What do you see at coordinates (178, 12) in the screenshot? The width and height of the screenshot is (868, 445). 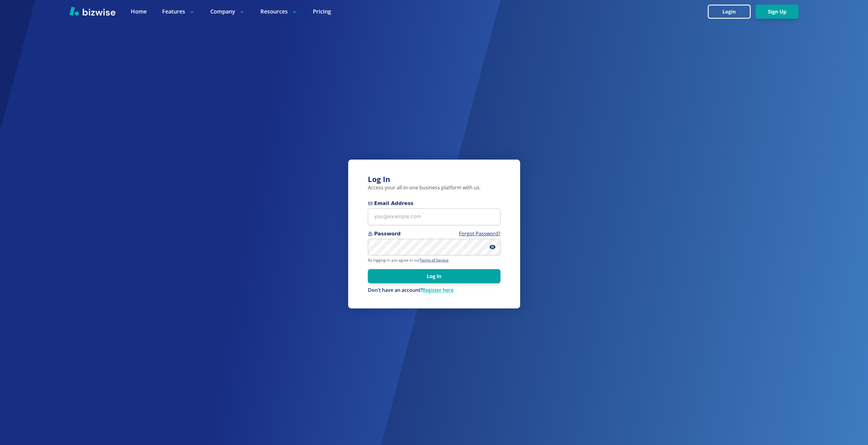 I see `p: Features` at bounding box center [178, 12].